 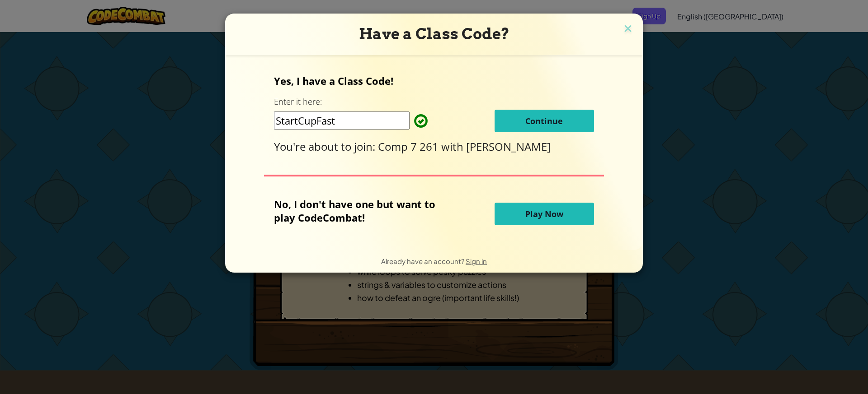 I want to click on span: Sign in, so click(x=476, y=261).